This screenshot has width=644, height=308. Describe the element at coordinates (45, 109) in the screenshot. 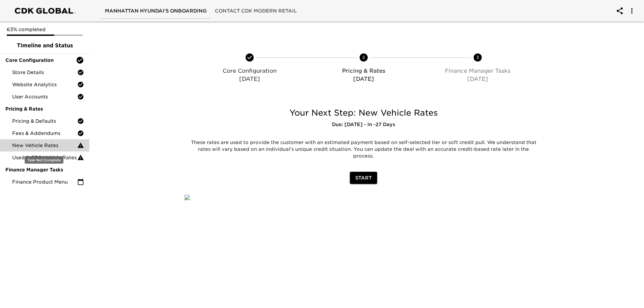

I see `span: Pricing & Rates` at that location.